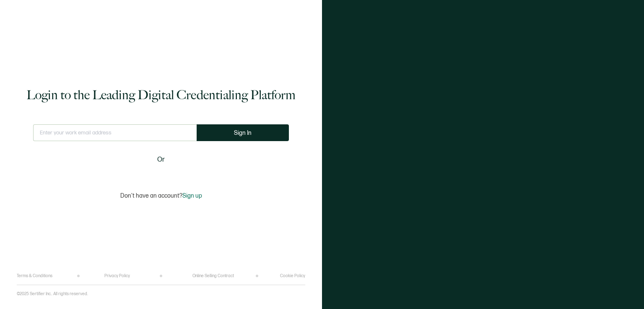  What do you see at coordinates (293, 276) in the screenshot?
I see `a: Cookie Policy` at bounding box center [293, 276].